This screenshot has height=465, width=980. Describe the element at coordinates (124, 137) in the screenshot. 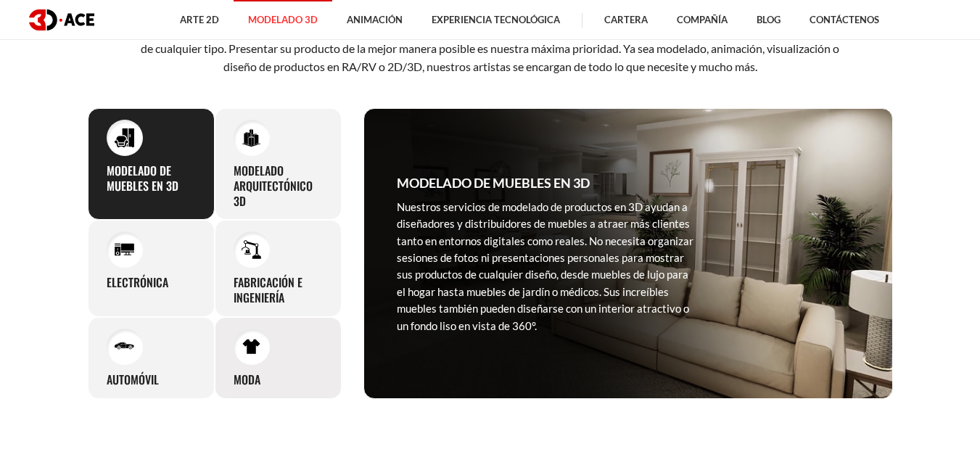

I see `img: Modelado de muebles en 3D` at that location.